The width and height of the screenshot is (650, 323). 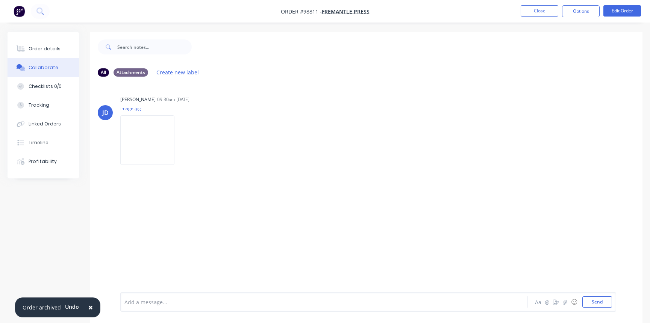 I want to click on button: Order details, so click(x=43, y=49).